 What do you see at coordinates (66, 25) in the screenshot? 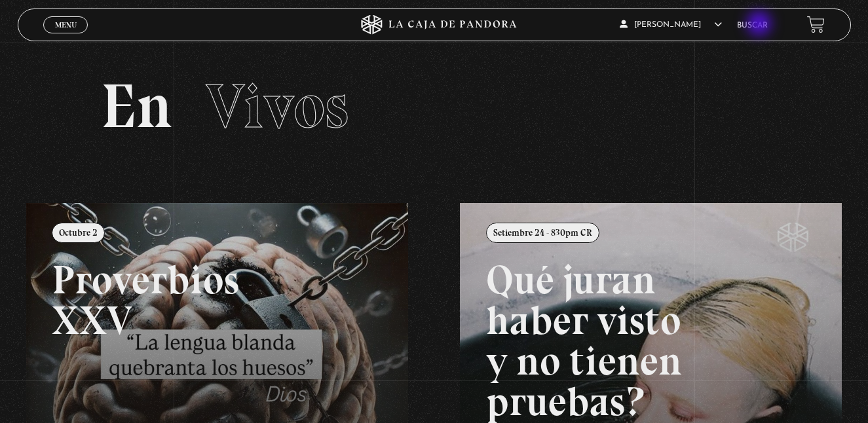
I see `span: Menu` at bounding box center [66, 25].